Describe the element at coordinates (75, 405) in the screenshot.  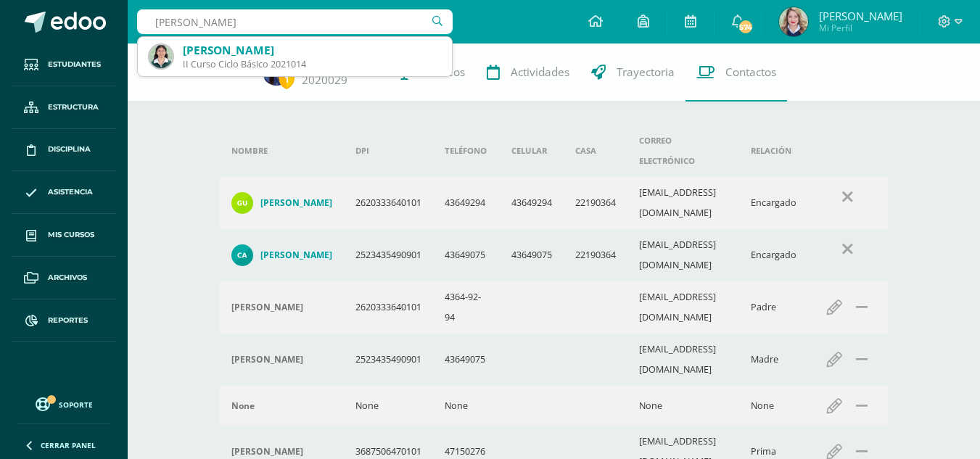
I see `span: Soporte` at that location.